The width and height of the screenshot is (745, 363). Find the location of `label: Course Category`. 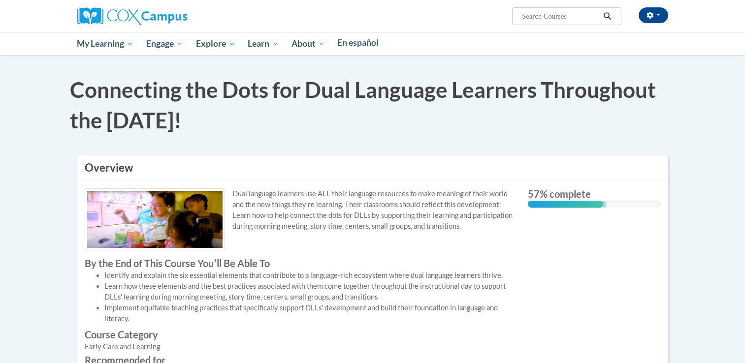

label: Course Category is located at coordinates (299, 335).